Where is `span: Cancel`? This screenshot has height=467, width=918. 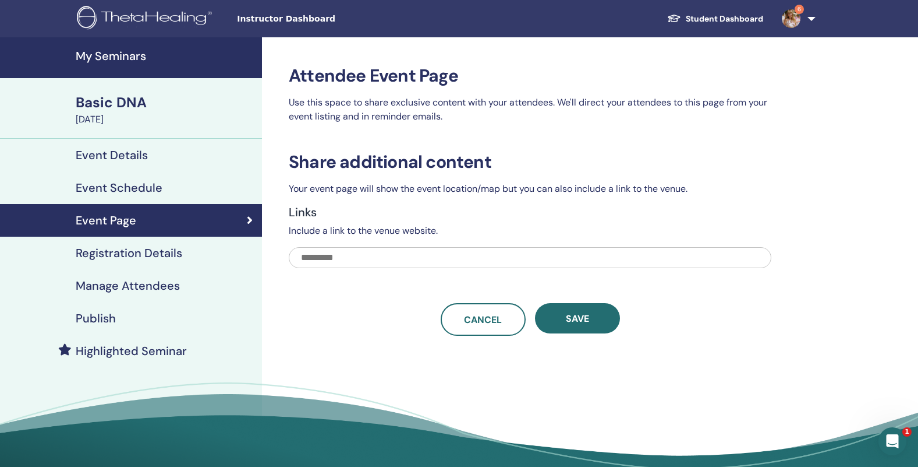 span: Cancel is located at coordinates (483, 319).